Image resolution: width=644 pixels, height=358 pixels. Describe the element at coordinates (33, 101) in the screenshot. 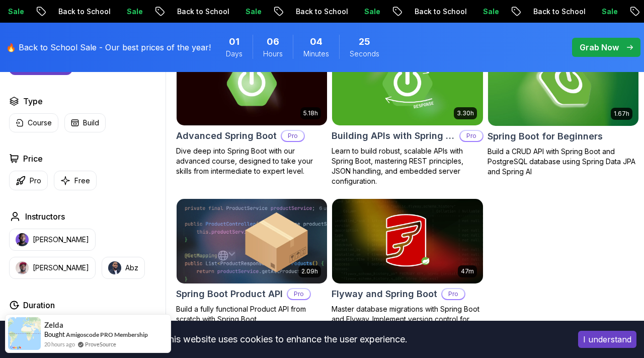

I see `h2: Type` at that location.